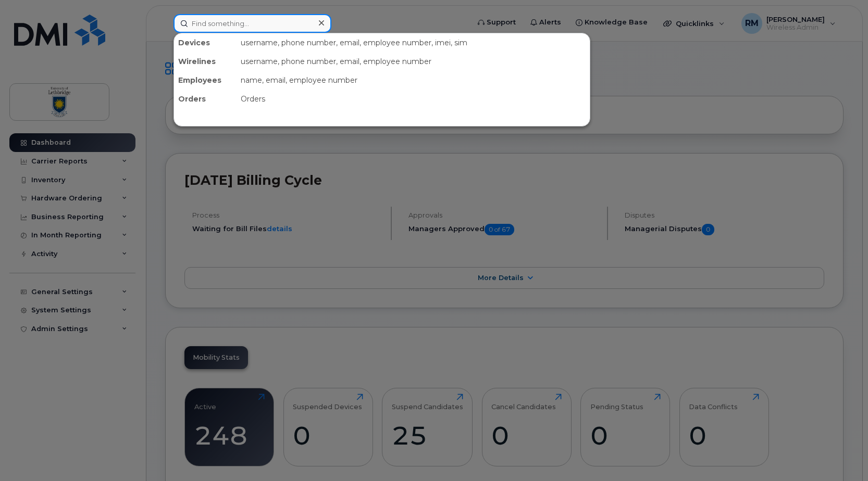 The image size is (868, 481). I want to click on div: name, email, employee number, so click(413, 80).